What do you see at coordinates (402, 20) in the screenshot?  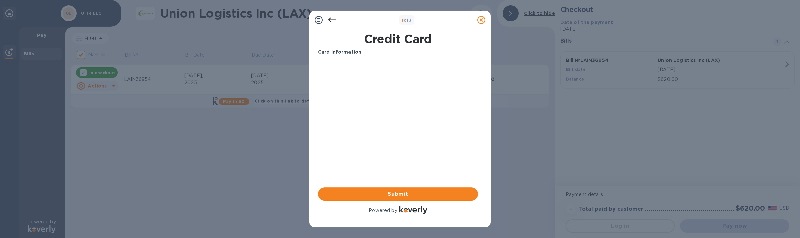 I see `span: 1` at bounding box center [402, 20].